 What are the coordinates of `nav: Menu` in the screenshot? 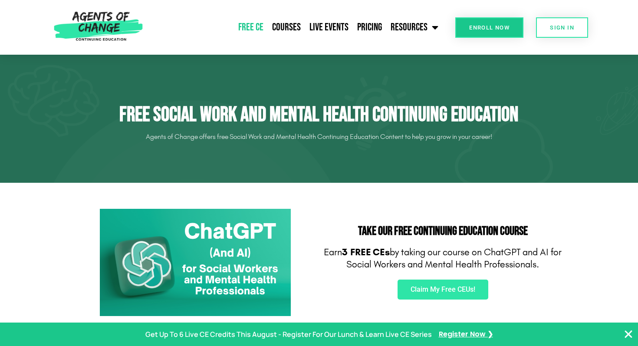 It's located at (295, 27).